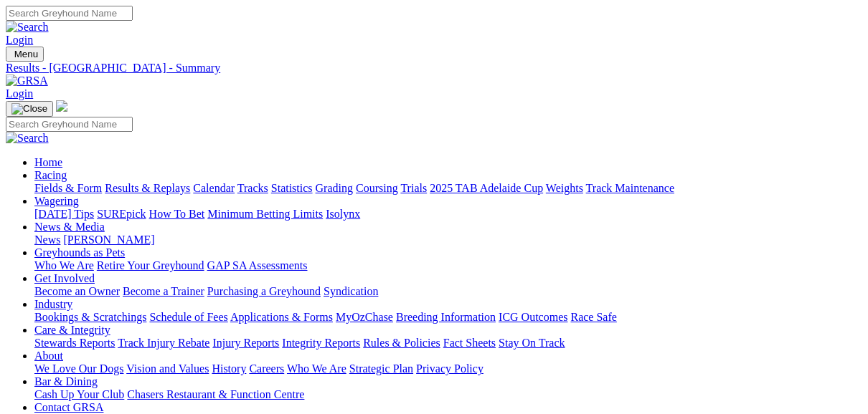  Describe the element at coordinates (66, 381) in the screenshot. I see `a: Bar & Dining` at that location.